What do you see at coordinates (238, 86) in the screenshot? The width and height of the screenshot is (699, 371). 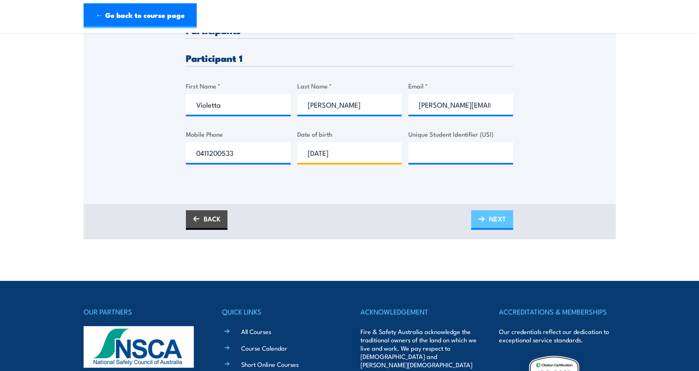 I see `label: First Name` at bounding box center [238, 86].